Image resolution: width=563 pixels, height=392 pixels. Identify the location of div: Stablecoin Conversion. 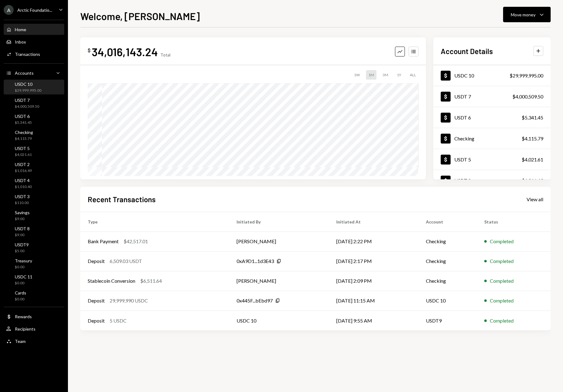
(112, 281).